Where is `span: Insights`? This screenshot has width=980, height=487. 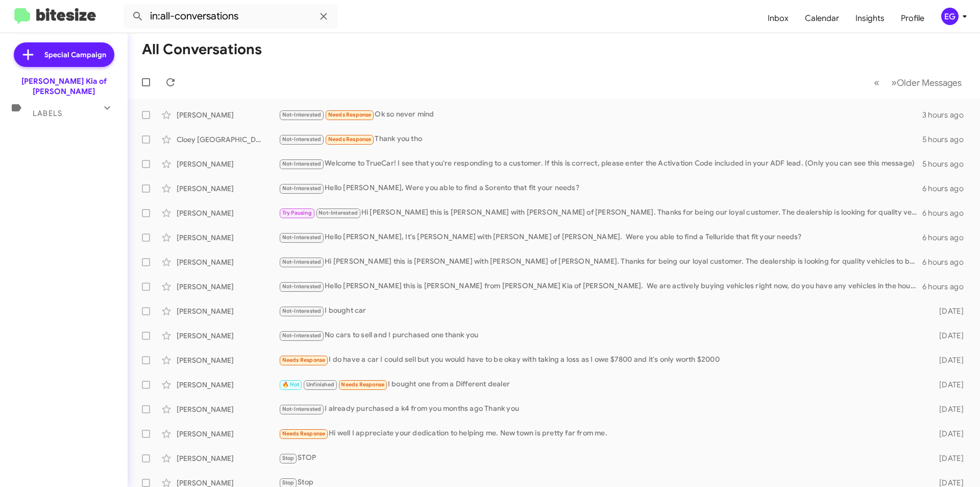 span: Insights is located at coordinates (870, 19).